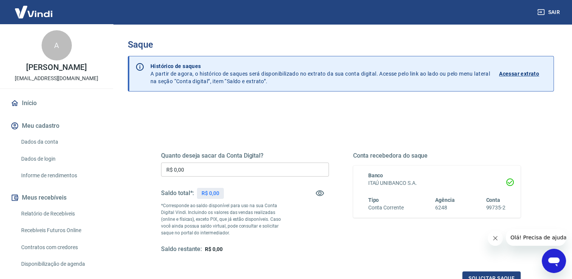  What do you see at coordinates (57, 45) in the screenshot?
I see `div: A` at bounding box center [57, 45].